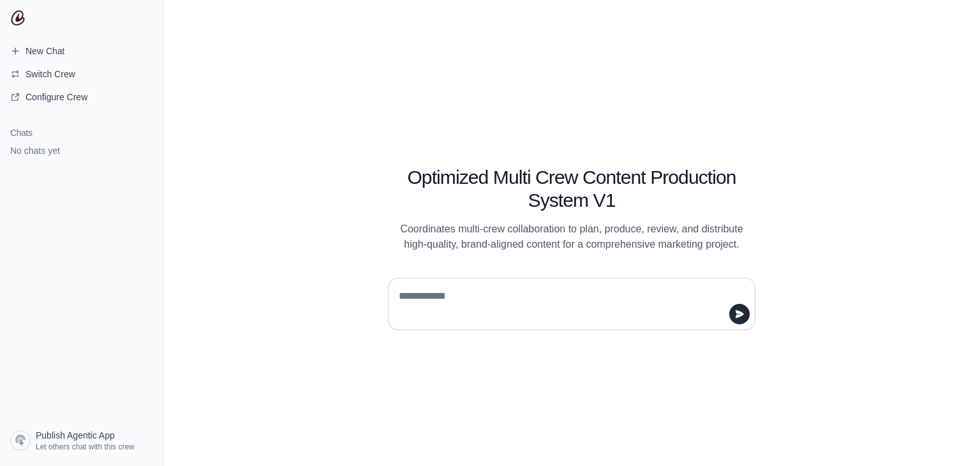 This screenshot has width=980, height=466. Describe the element at coordinates (81, 97) in the screenshot. I see `a: Configure Crew` at that location.